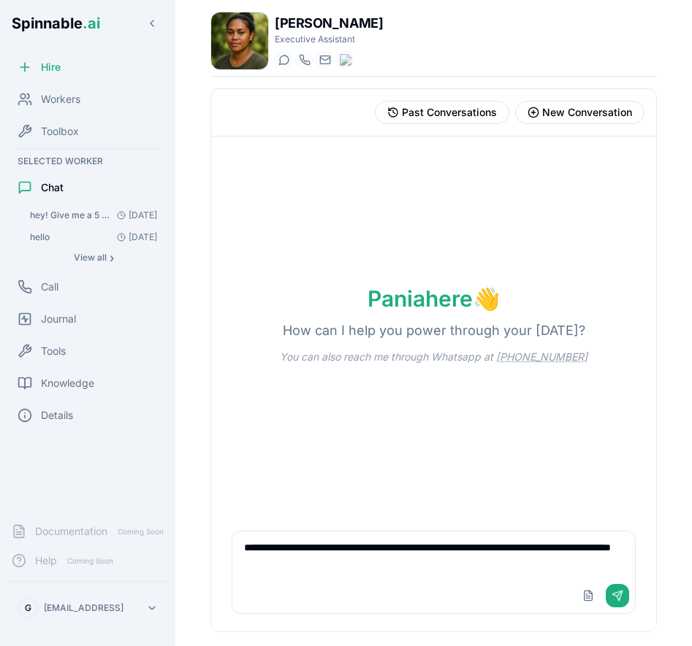 The image size is (692, 646). Describe the element at coordinates (433, 299) in the screenshot. I see `h1: Pania here` at that location.